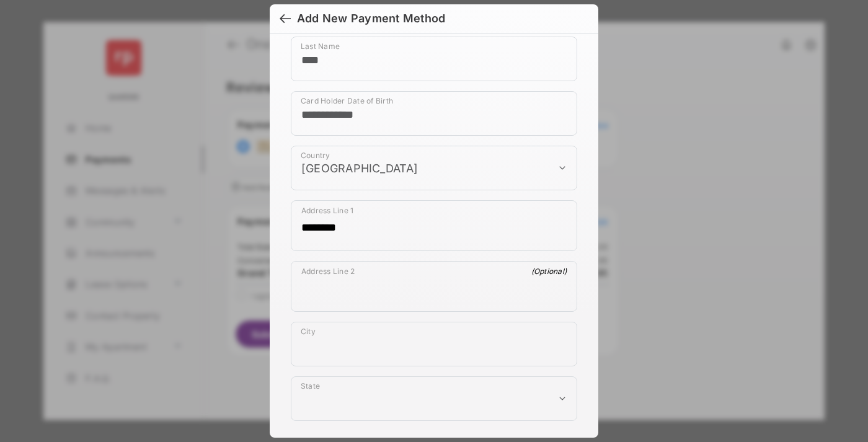 The height and width of the screenshot is (442, 868). Describe the element at coordinates (434, 226) in the screenshot. I see `div: payment_method_screening[postal_addresses][addressLine1]` at that location.